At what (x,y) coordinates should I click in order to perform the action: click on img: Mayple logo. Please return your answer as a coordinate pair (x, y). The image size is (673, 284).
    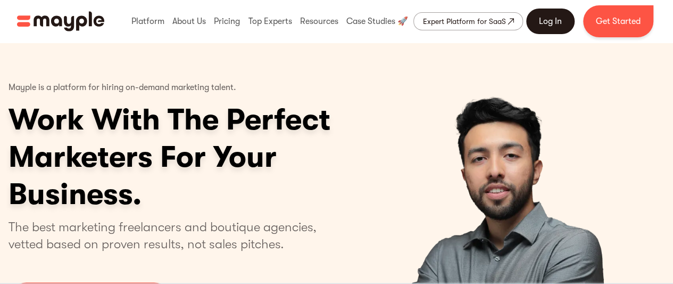
    Looking at the image, I should click on (61, 21).